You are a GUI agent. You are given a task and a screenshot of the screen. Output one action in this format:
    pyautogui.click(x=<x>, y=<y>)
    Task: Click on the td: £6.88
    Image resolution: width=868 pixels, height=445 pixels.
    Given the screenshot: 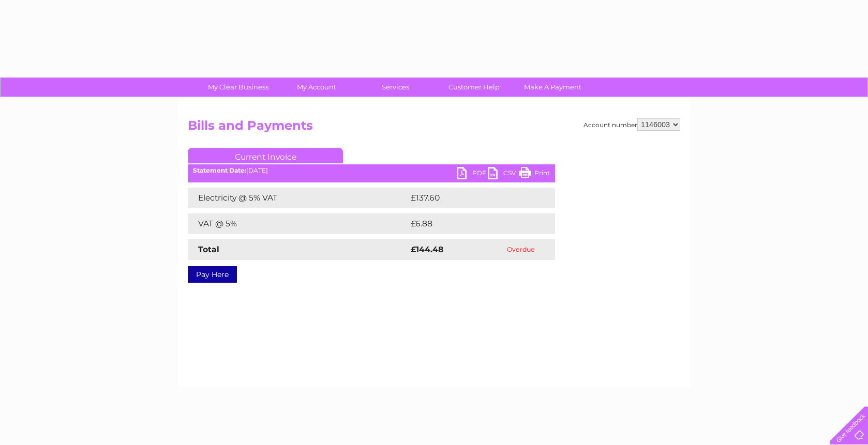 What is the action you would take?
    pyautogui.click(x=469, y=224)
    